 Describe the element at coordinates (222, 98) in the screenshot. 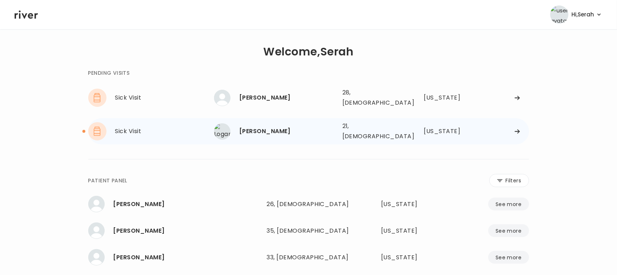

I see `img: Ashley Cox` at that location.